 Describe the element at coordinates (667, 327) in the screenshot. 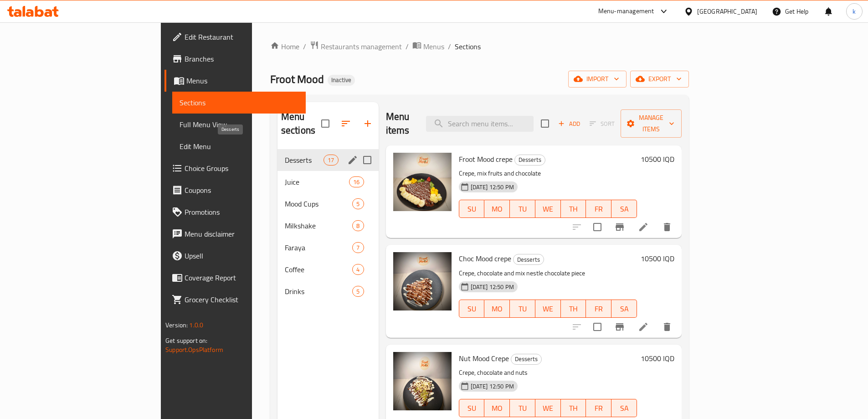

I see `button: delete` at that location.